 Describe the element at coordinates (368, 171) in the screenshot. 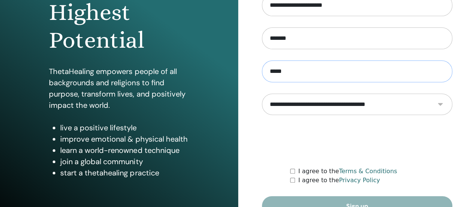

I see `a: Terms & Conditions` at that location.